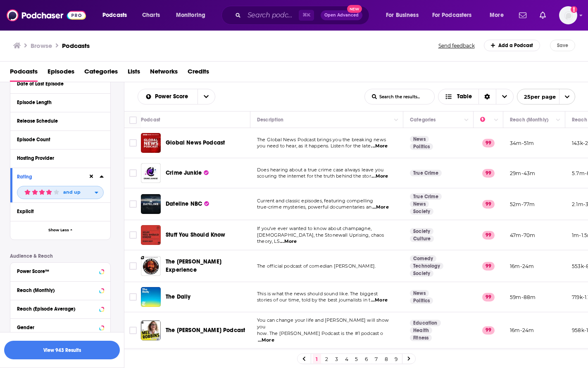  Describe the element at coordinates (522, 143) in the screenshot. I see `p: 34m-51m` at that location.